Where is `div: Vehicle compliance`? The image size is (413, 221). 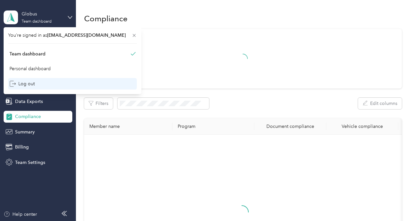
div: Vehicle compliance is located at coordinates (363, 126).